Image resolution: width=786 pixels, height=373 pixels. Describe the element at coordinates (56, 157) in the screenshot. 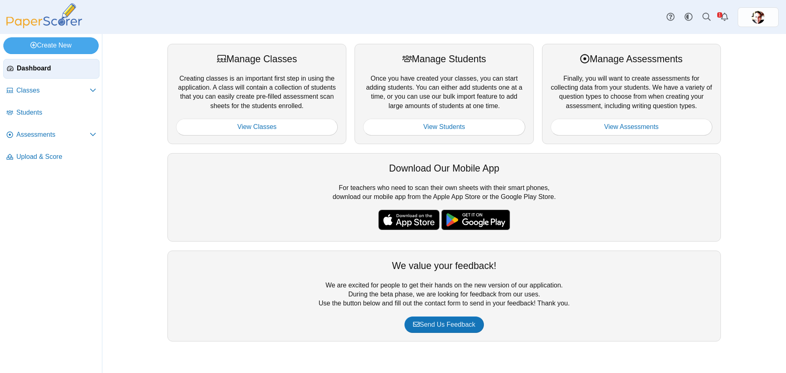

I see `span: Upload & Score` at that location.